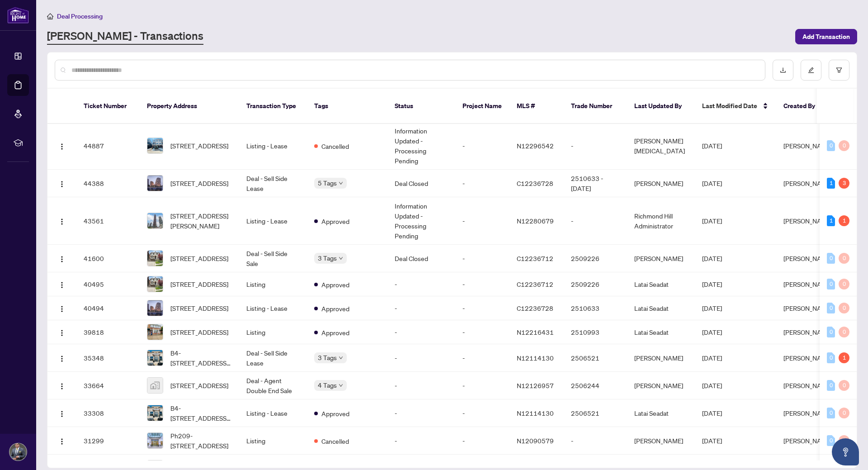  What do you see at coordinates (844, 183) in the screenshot?
I see `div: 3` at bounding box center [844, 183].